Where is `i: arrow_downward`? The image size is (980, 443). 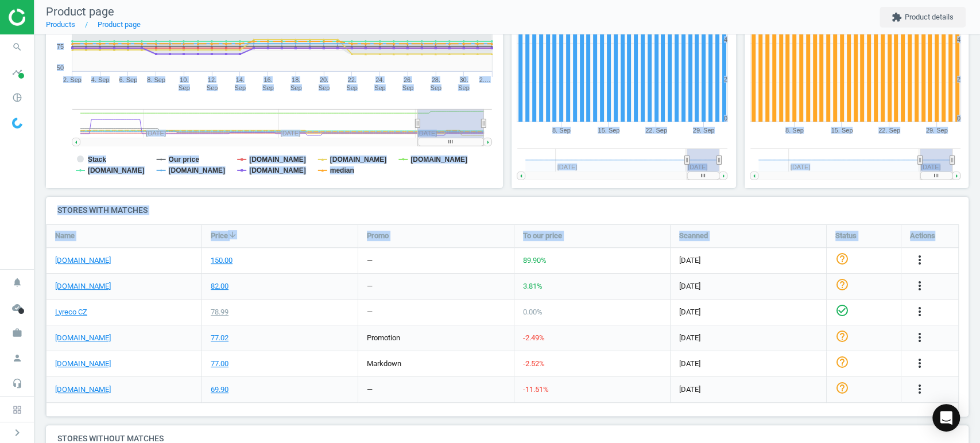 i: arrow_downward is located at coordinates (232, 235).